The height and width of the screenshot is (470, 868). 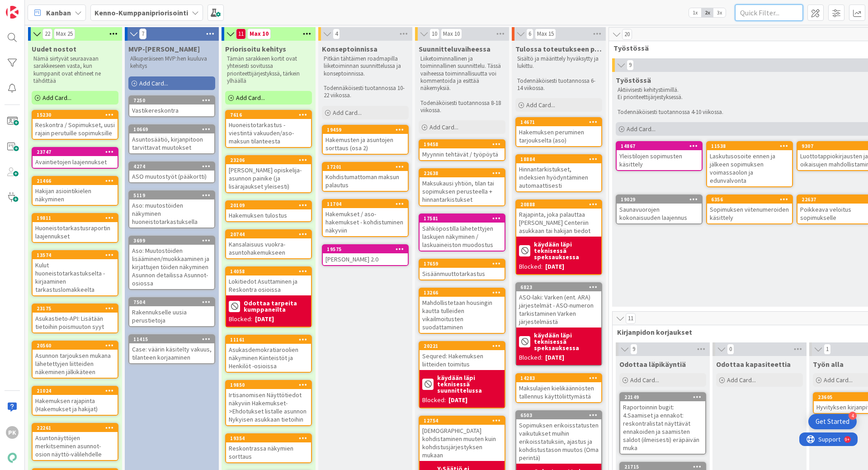 What do you see at coordinates (270, 115) in the screenshot?
I see `div: 7616` at bounding box center [270, 115].